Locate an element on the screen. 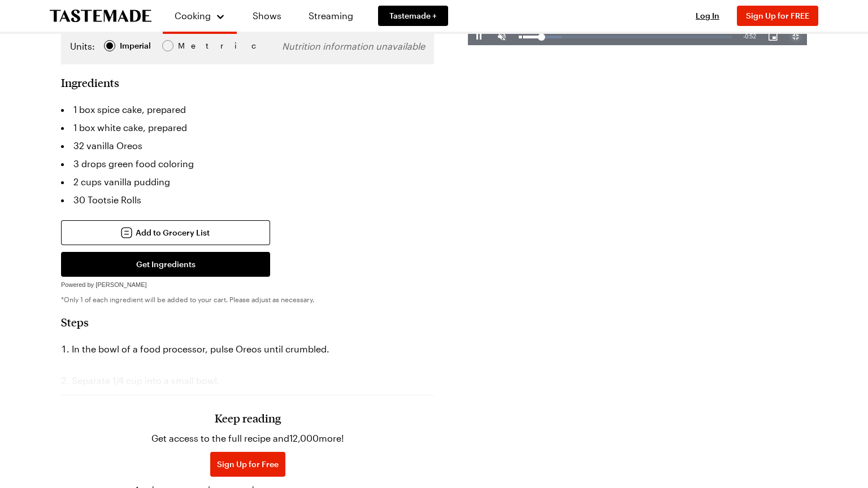 The width and height of the screenshot is (868, 488). button: Exit Fullscreen is located at coordinates (796, 36).